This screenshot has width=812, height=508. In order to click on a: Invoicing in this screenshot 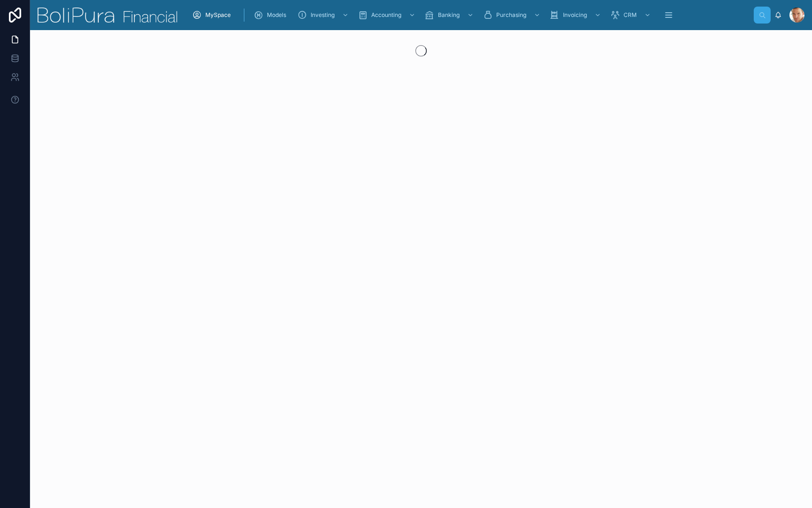, I will do `click(577, 15)`.